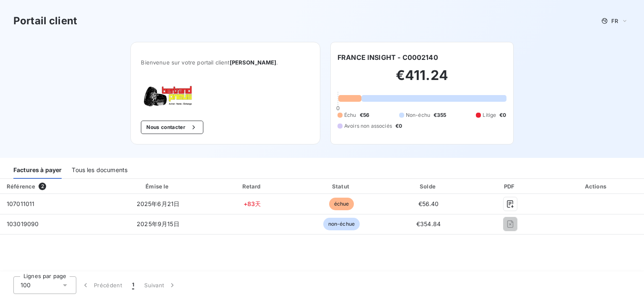 This screenshot has height=299, width=644. What do you see at coordinates (510, 186) in the screenshot?
I see `div: PDF` at bounding box center [510, 186].